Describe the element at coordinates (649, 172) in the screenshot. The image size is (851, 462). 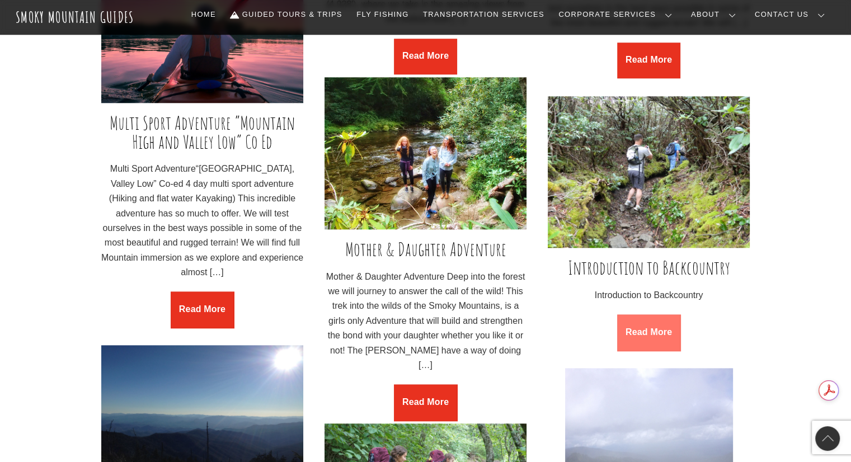
I see `img: DSCN1385-min` at that location.